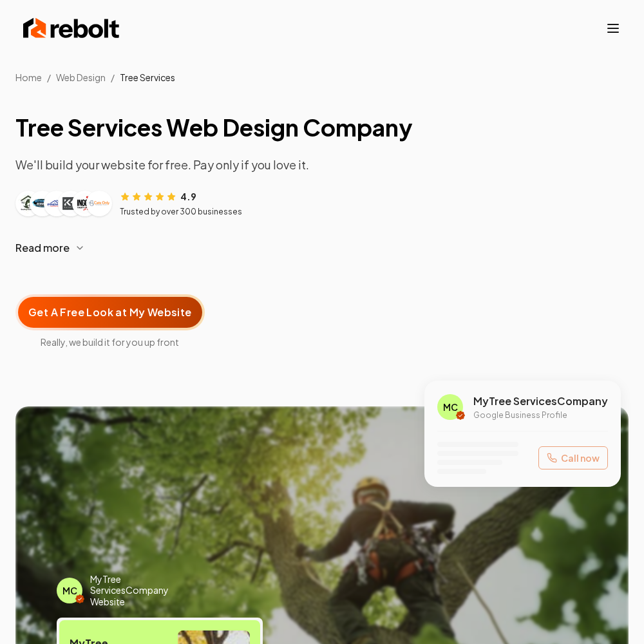 Image resolution: width=644 pixels, height=644 pixels. I want to click on span: Really, we build it for you up front, so click(110, 342).